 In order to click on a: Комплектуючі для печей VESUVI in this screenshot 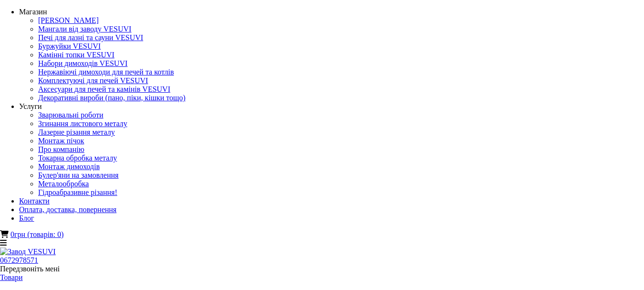, I will do `click(93, 80)`.